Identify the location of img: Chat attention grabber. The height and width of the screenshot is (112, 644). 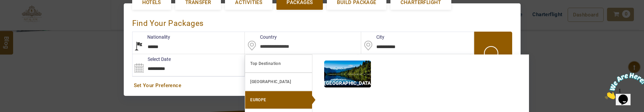
(23, 16).